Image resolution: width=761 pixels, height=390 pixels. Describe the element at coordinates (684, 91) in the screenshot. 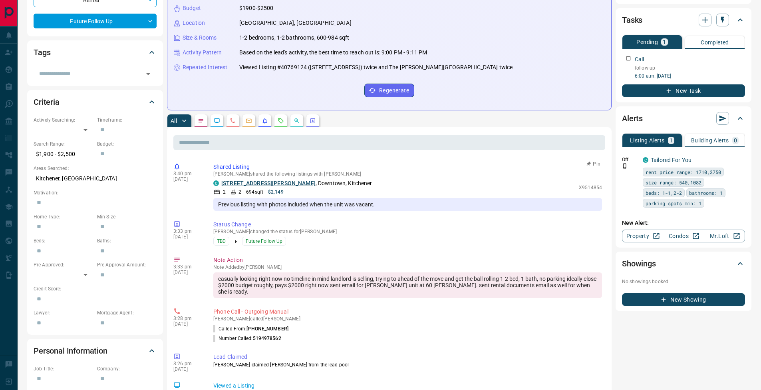

I see `button: New Task` at that location.